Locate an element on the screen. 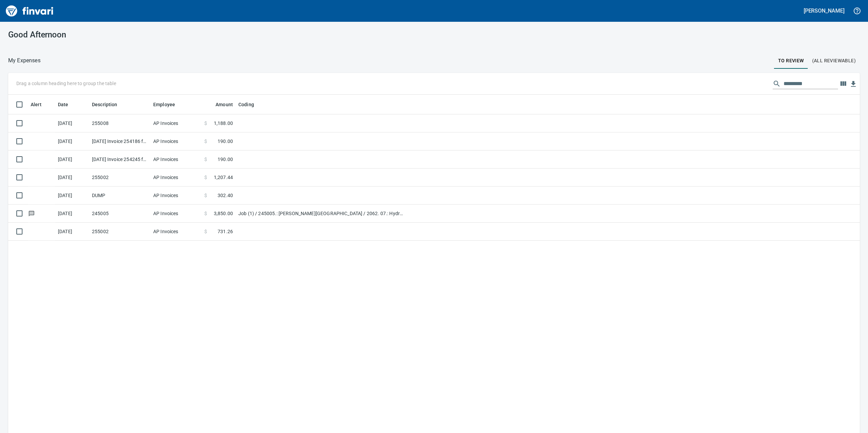  h3: Good Afternoon is located at coordinates (145, 35).